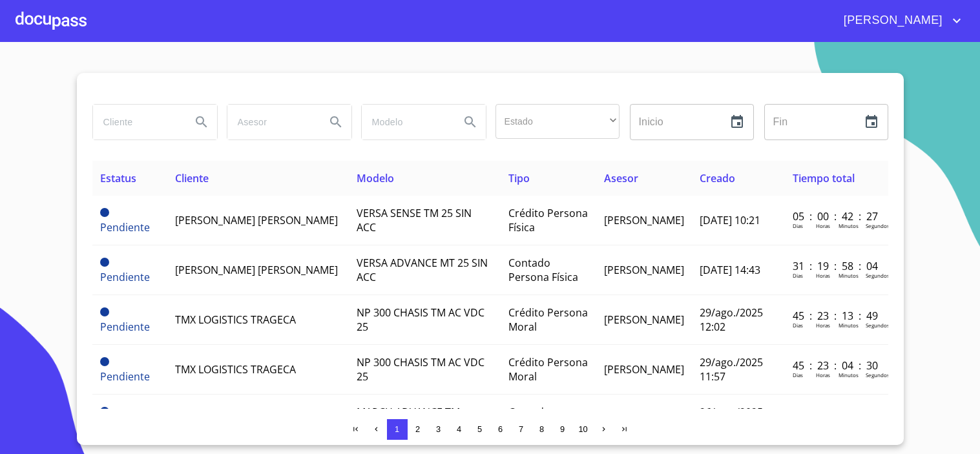  Describe the element at coordinates (192, 178) in the screenshot. I see `span: Cliente` at that location.